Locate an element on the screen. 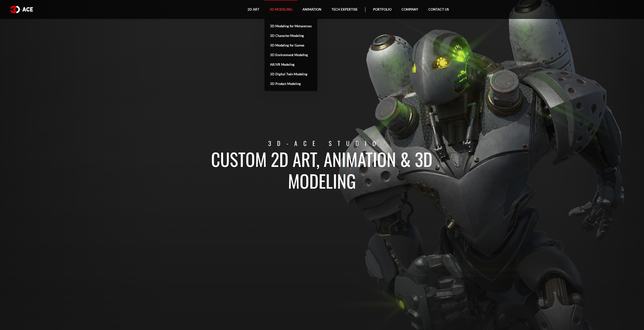 This screenshot has height=330, width=644. p: 3D-Ace studio is located at coordinates (325, 143).